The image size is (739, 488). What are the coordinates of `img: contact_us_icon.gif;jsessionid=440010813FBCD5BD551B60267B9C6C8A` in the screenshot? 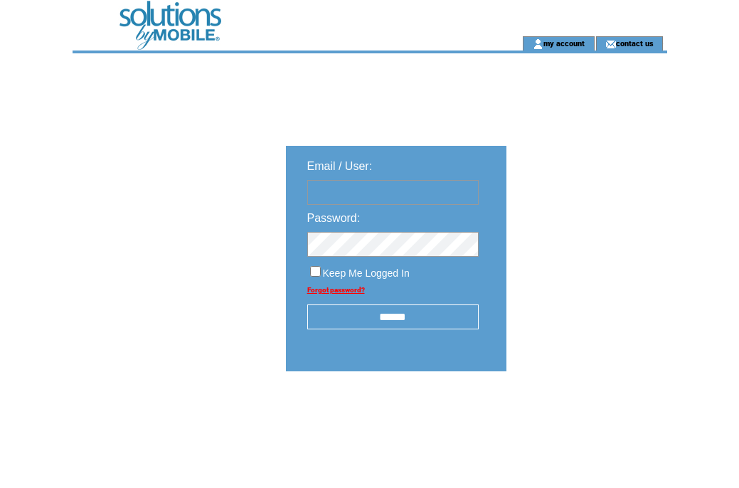 It's located at (611, 44).